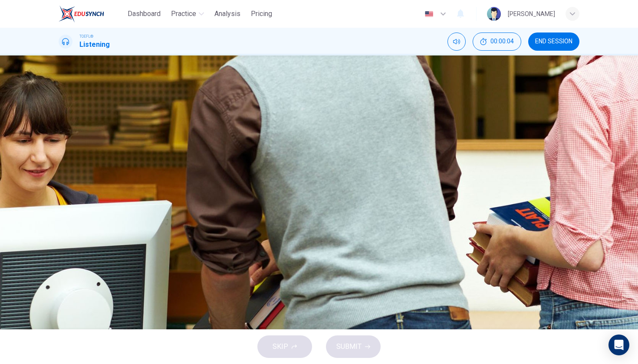  Describe the element at coordinates (95, 45) in the screenshot. I see `h1: Listening` at that location.